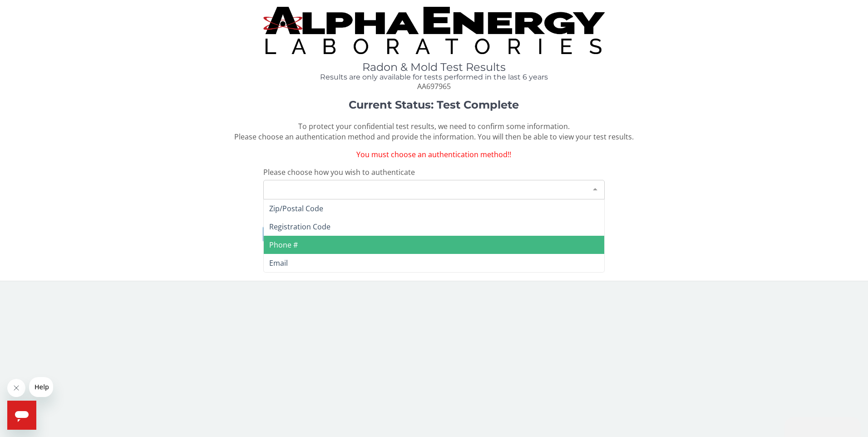 The image size is (868, 437). What do you see at coordinates (433, 234) in the screenshot?
I see `button: I need help` at bounding box center [433, 234].